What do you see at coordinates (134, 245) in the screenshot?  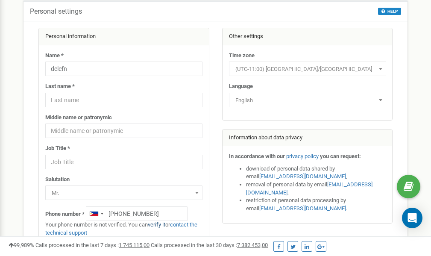 I see `u: 1 745 115,00` at bounding box center [134, 245].